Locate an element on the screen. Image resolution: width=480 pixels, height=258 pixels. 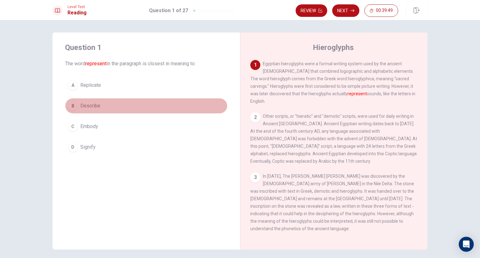
div: 3 is located at coordinates (255, 177).